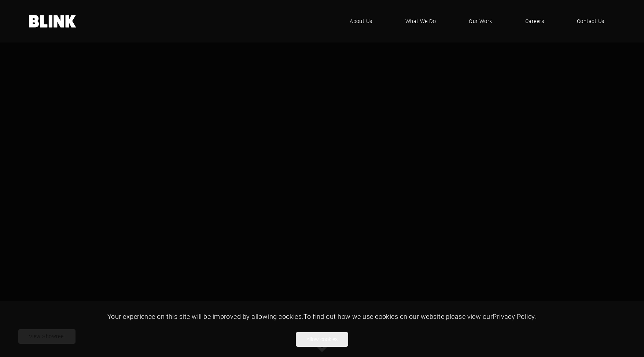 This screenshot has height=357, width=644. I want to click on span: About Us, so click(361, 21).